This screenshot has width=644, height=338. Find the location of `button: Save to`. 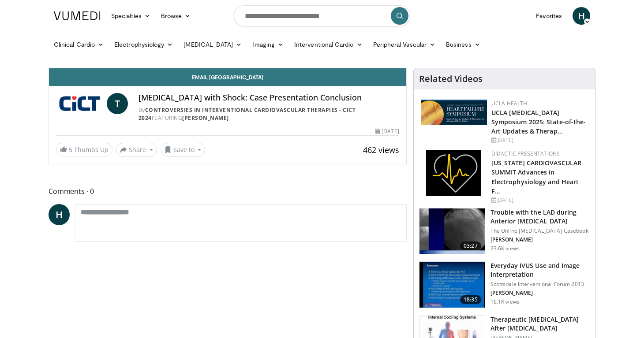

button: Save to is located at coordinates (183, 150).